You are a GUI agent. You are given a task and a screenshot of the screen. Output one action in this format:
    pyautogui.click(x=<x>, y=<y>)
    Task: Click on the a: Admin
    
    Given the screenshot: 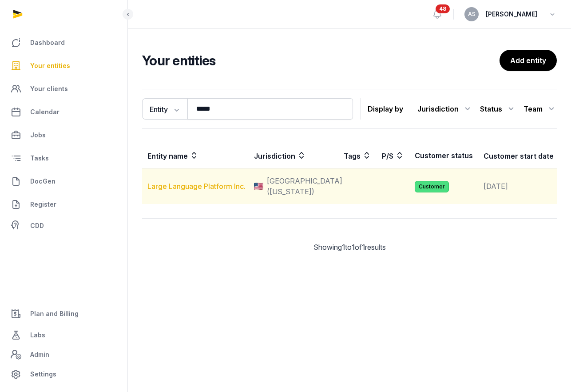 What is the action you would take?
    pyautogui.click(x=63, y=354)
    